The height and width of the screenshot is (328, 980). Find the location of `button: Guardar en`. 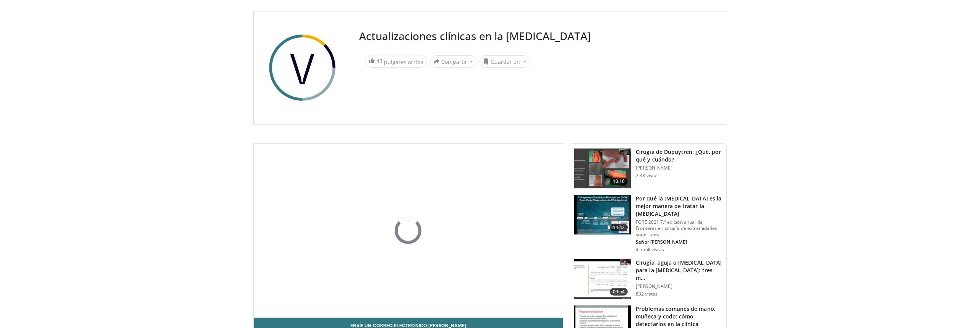

button: Guardar en is located at coordinates (505, 61).